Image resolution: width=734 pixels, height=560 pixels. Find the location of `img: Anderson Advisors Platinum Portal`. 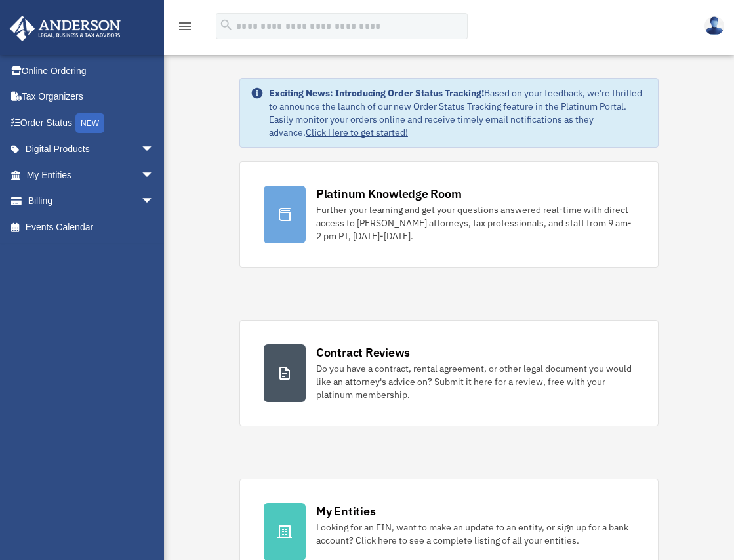

img: Anderson Advisors Platinum Portal is located at coordinates (65, 29).